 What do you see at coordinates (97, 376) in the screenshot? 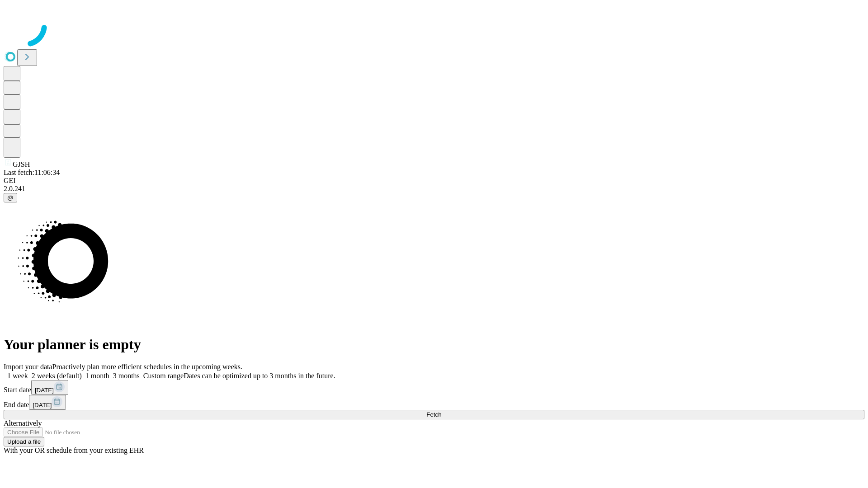
I see `span: 1 month` at bounding box center [97, 376].